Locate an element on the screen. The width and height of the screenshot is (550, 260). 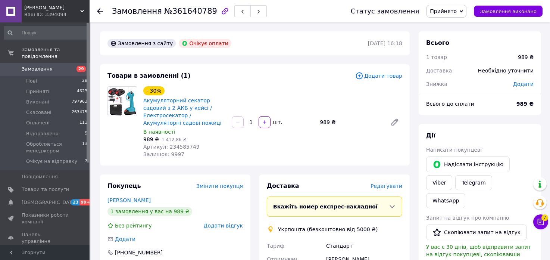
div: 1 замовлення у вас на 989 ₴ is located at coordinates (150, 211).